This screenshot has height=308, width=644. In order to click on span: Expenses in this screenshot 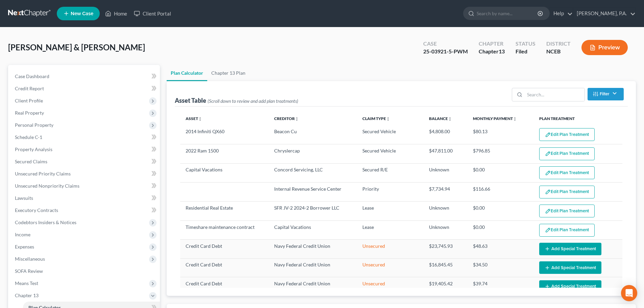, I will do `click(24, 247)`.